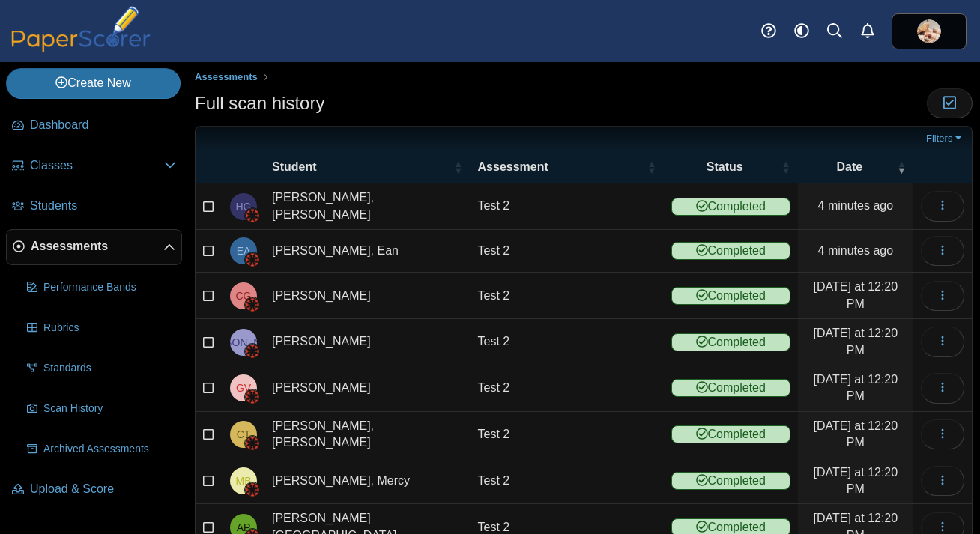  Describe the element at coordinates (81, 29) in the screenshot. I see `img: PaperScorer` at that location.